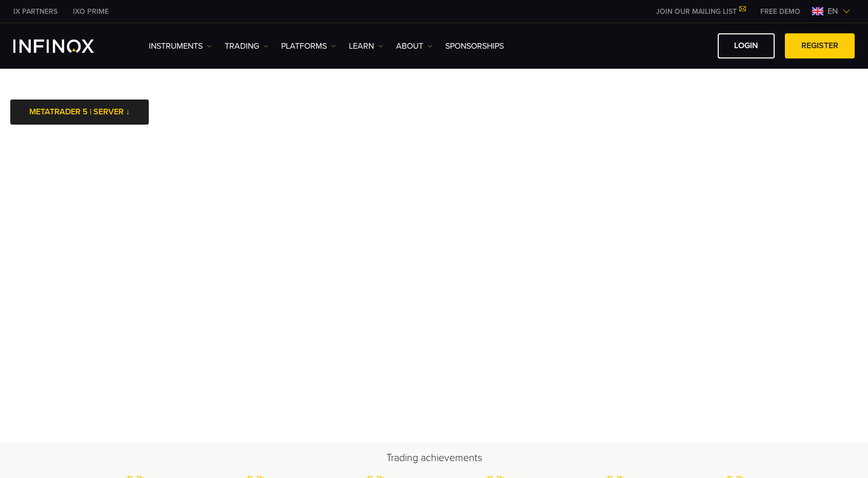 The image size is (868, 478). What do you see at coordinates (80, 112) in the screenshot?
I see `a: METATRADER 5 | SERVER ↓` at bounding box center [80, 112].